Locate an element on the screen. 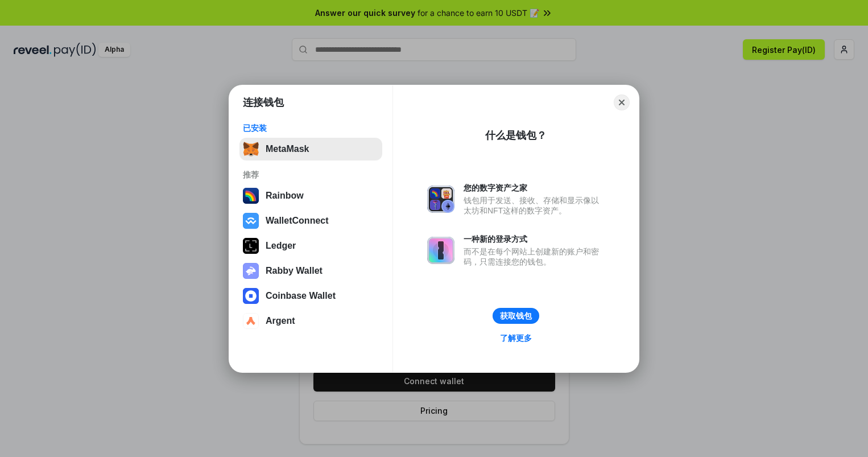 Image resolution: width=868 pixels, height=457 pixels. button: 获取钱包 is located at coordinates (516, 316).